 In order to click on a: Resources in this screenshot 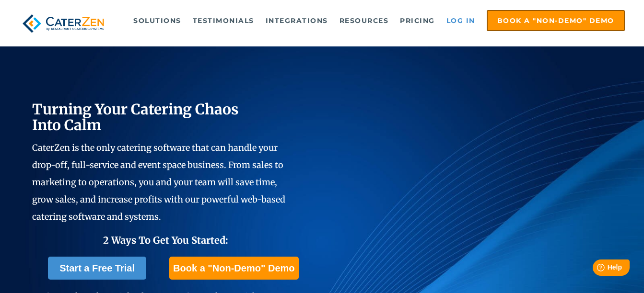, I will do `click(364, 21)`.